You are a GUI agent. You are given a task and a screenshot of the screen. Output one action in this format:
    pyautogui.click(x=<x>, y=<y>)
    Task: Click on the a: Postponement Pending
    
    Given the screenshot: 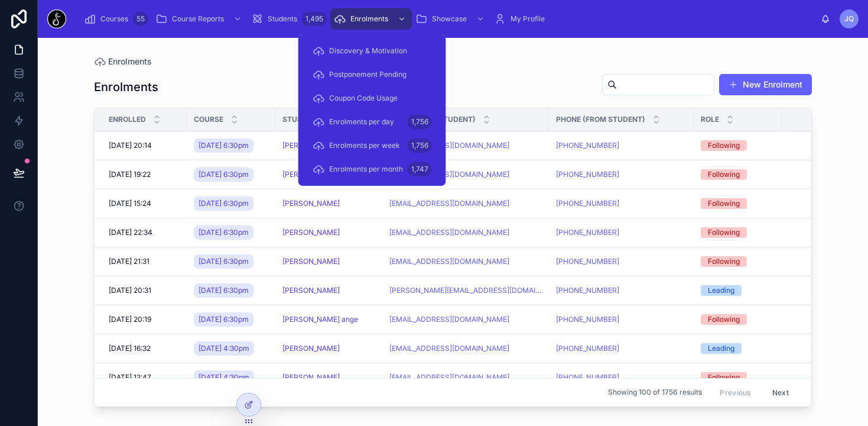 What is the action you would take?
    pyautogui.click(x=372, y=75)
    